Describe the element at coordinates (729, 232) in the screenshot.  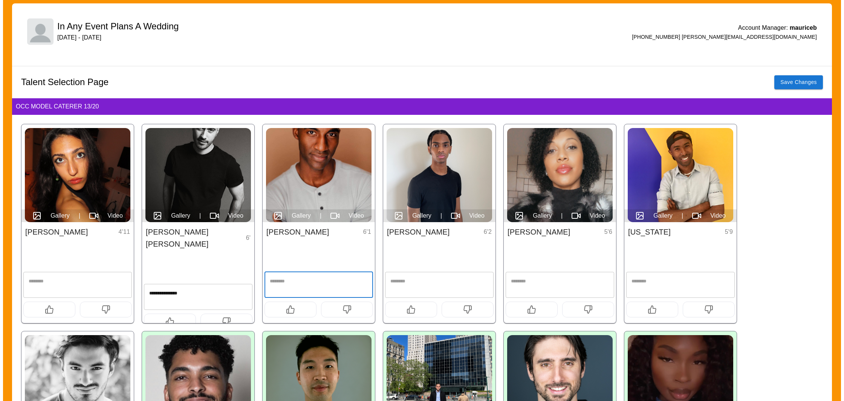
I see `p: 5 ' 9` at that location.